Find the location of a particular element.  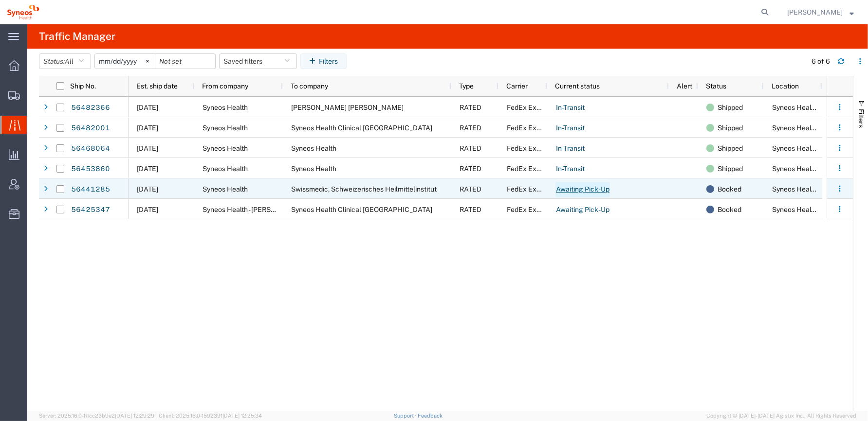

span: Carrier is located at coordinates (517, 86).